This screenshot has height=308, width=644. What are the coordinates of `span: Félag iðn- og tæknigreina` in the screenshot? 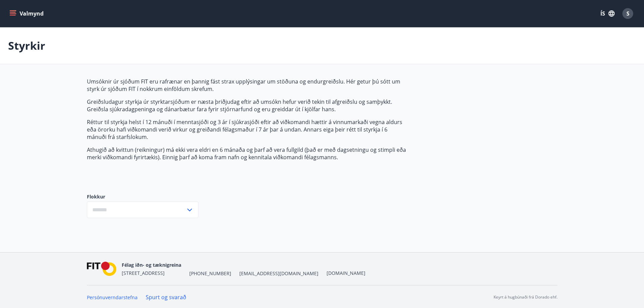 It's located at (151, 265).